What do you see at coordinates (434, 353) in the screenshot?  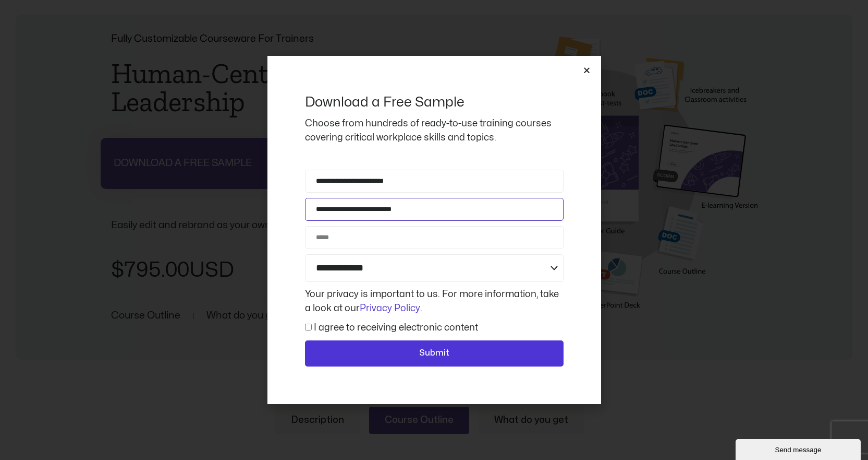 I see `span: Submit` at bounding box center [434, 353].